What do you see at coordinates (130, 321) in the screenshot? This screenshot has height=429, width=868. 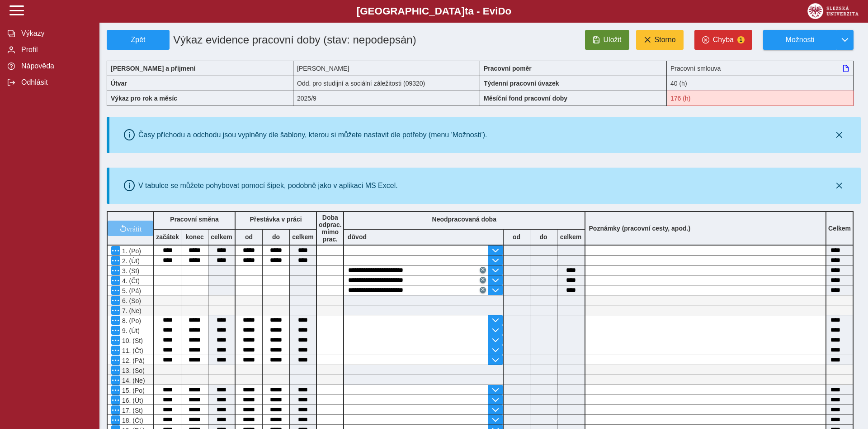 I see `span: 8. (Po)` at bounding box center [130, 321].